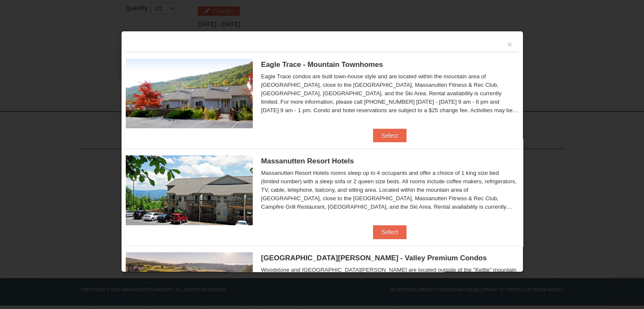 The width and height of the screenshot is (644, 309). Describe the element at coordinates (390, 190) in the screenshot. I see `div: Massanutten Resort Hotels rooms sleep up to 4 occupants and offer a choice of 1 king size bed (li...` at that location.